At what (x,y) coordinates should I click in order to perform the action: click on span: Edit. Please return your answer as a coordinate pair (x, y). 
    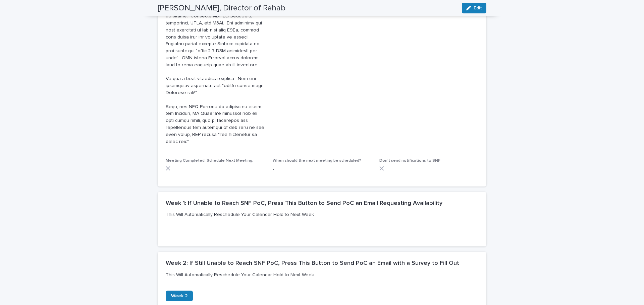
    Looking at the image, I should click on (477, 8).